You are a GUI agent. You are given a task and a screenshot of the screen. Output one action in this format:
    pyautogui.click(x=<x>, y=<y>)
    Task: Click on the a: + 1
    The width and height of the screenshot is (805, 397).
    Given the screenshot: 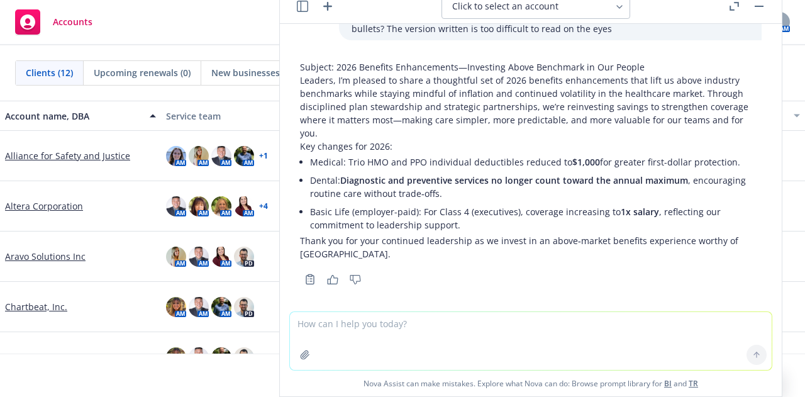 What is the action you would take?
    pyautogui.click(x=264, y=156)
    